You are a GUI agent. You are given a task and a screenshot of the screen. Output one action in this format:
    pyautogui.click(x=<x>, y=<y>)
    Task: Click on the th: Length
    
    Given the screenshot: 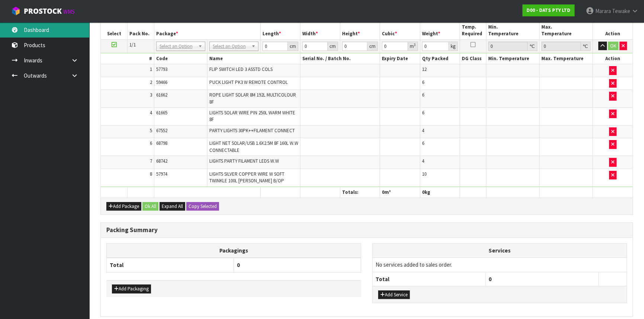 What is the action you would take?
    pyautogui.click(x=280, y=31)
    